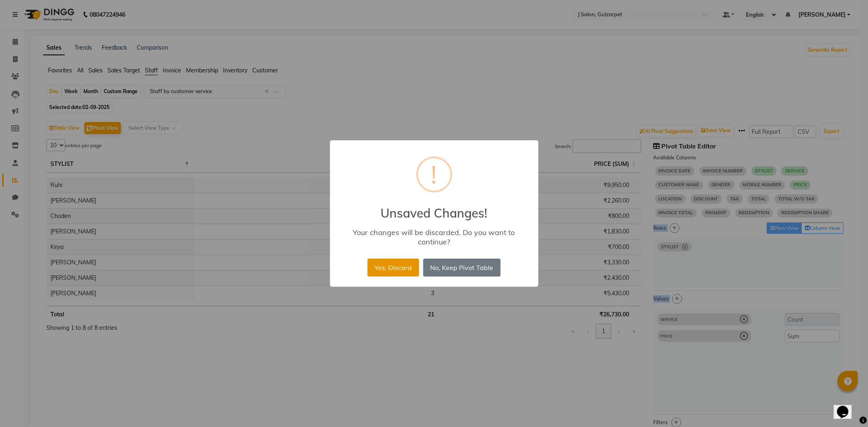 The width and height of the screenshot is (868, 427). I want to click on h2: Unsaved Changes!, so click(434, 209).